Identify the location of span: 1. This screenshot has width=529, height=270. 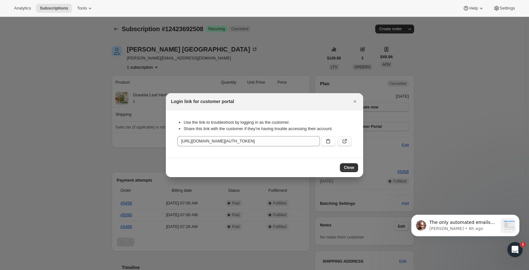
(523, 245).